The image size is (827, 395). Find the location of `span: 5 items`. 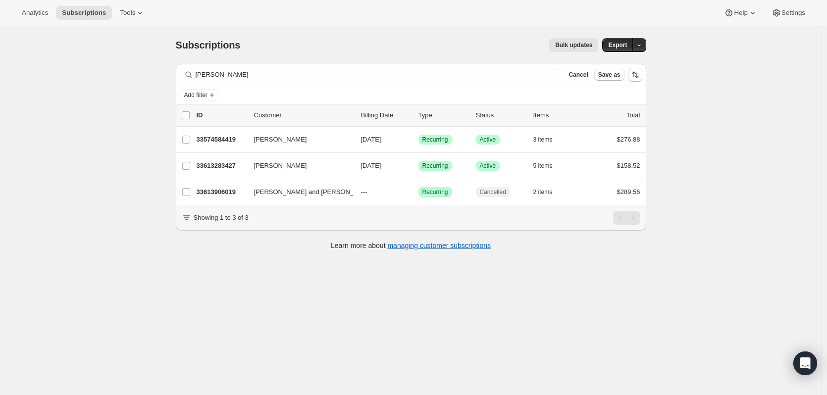

span: 5 items is located at coordinates (543, 166).